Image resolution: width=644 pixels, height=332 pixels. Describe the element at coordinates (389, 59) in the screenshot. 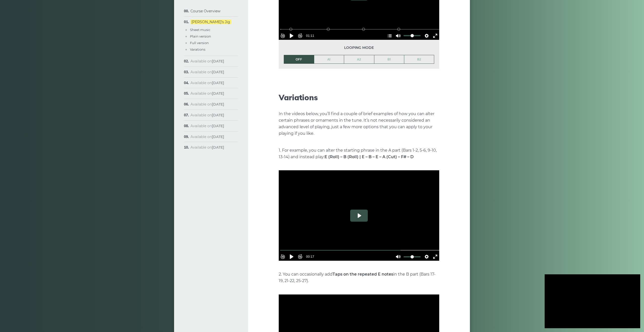

I see `a: B1` at that location.